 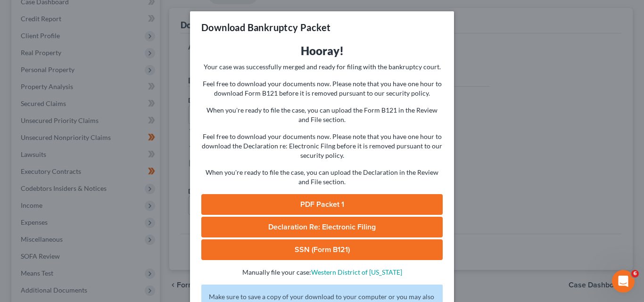 I want to click on span: 6, so click(x=635, y=274).